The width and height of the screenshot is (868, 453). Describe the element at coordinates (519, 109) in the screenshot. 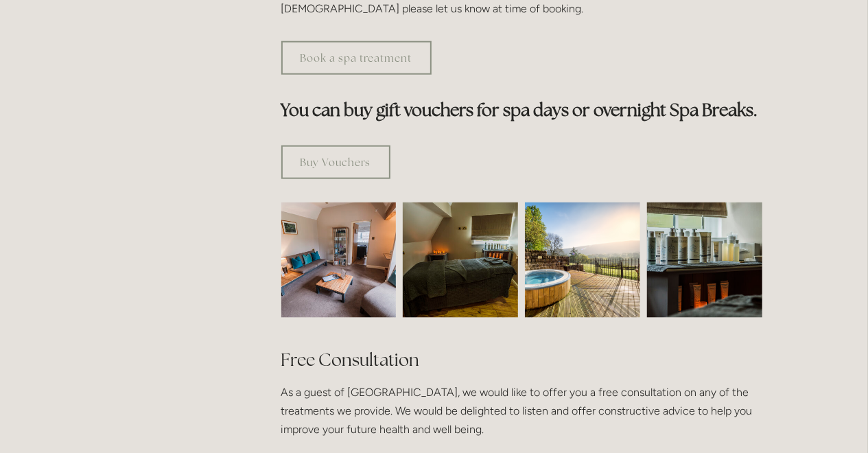

I see `strong: You can buy gift vouchers for spa days or overnight Spa Breaks.` at that location.